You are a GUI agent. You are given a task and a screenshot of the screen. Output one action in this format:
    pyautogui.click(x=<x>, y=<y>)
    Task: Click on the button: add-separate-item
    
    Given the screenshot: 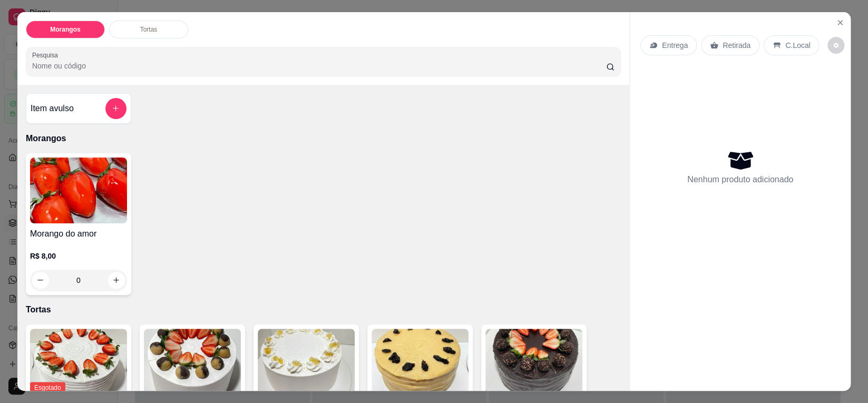 What is the action you would take?
    pyautogui.click(x=116, y=109)
    